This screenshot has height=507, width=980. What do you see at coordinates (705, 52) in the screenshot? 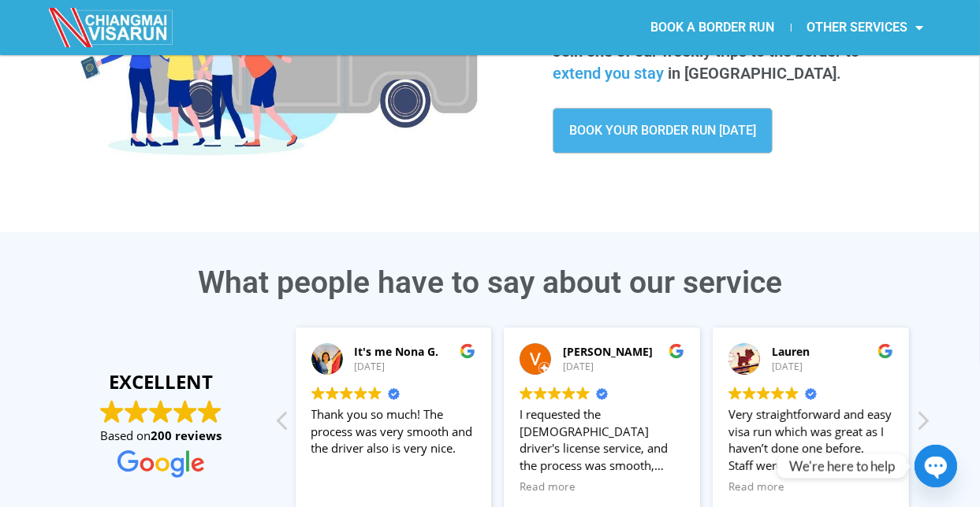
I see `span: Join one of our weekly trips to the border to` at bounding box center [705, 52].